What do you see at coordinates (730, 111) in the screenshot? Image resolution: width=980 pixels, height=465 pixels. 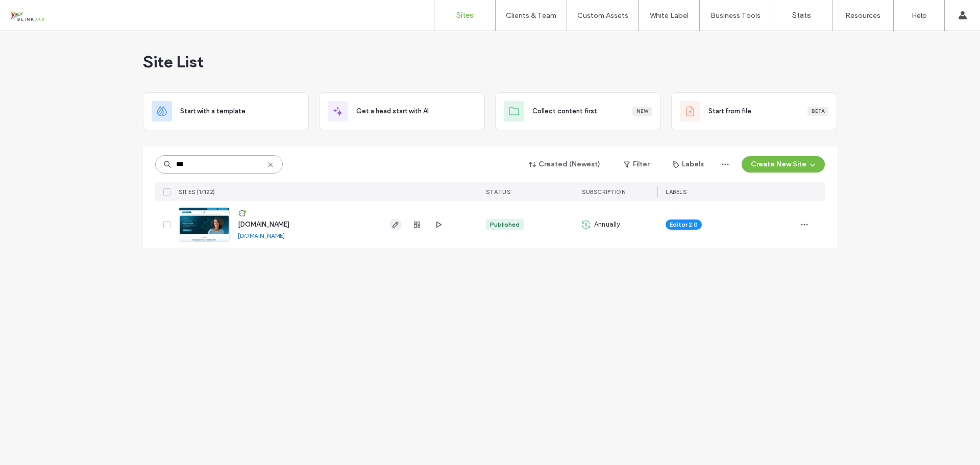 I see `span: Start from file` at bounding box center [730, 111].